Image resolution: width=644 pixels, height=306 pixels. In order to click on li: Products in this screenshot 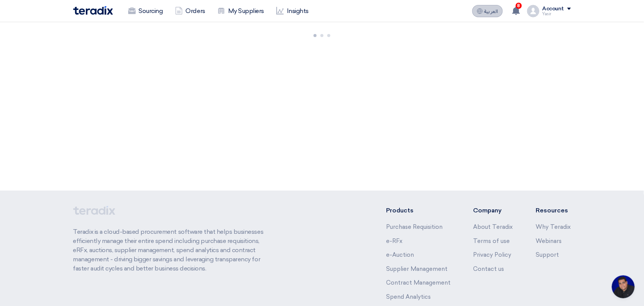, I will do `click(418, 211)`.